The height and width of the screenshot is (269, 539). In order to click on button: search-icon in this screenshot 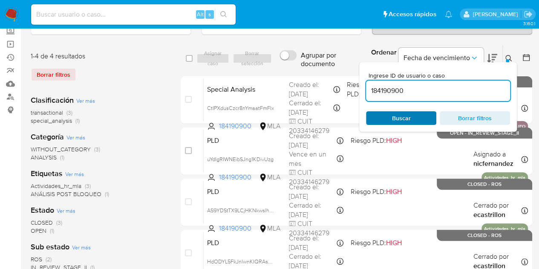, I will do `click(223, 14)`.